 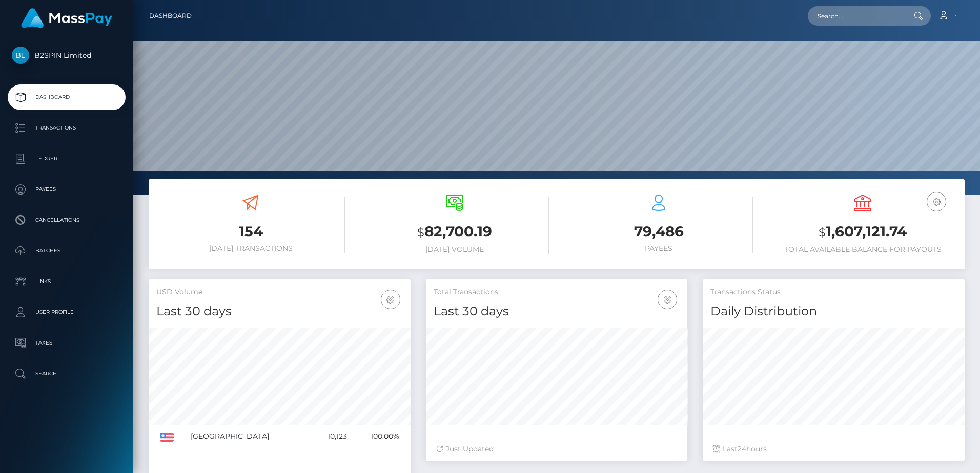 What do you see at coordinates (250, 232) in the screenshot?
I see `h3: 154` at bounding box center [250, 232].